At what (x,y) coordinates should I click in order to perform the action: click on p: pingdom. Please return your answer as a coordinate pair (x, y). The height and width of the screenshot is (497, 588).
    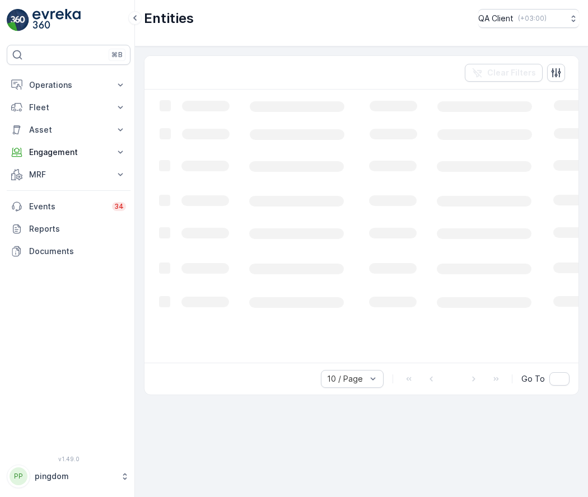
    Looking at the image, I should click on (75, 477).